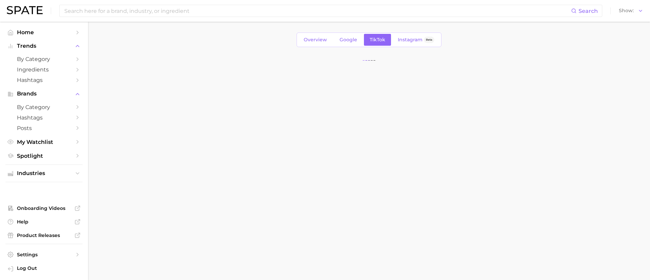  I want to click on a: InstagramBeta, so click(416, 40).